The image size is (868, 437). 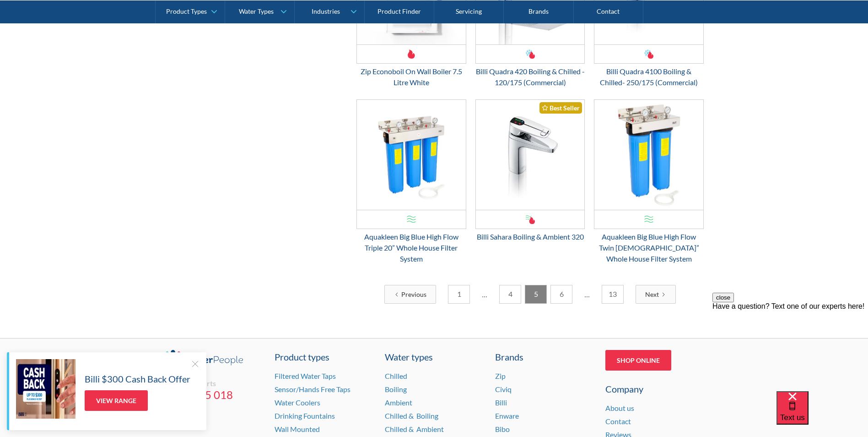 I want to click on img: Aquakleen Big Blue High Flow Twin 20” Whole House Filter System, so click(x=649, y=155).